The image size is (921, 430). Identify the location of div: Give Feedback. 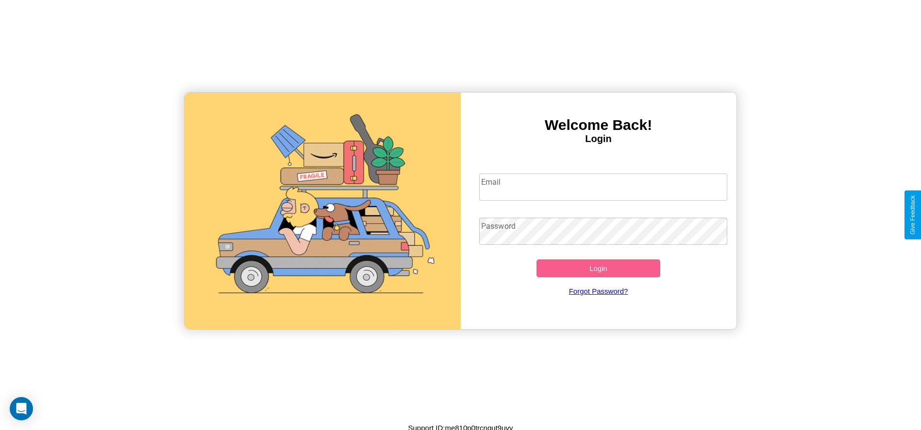
(912, 215).